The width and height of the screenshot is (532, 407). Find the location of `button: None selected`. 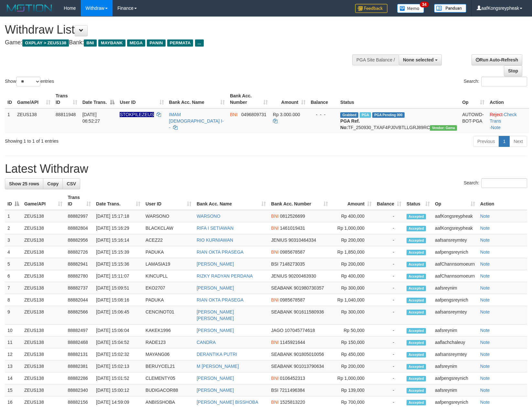

button: None selected is located at coordinates (420, 60).